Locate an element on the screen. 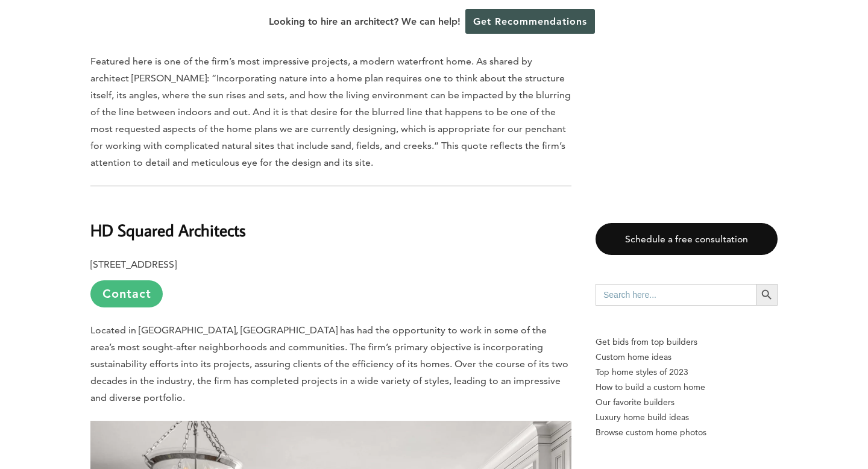 The height and width of the screenshot is (469, 868). input: Search here... is located at coordinates (676, 295).